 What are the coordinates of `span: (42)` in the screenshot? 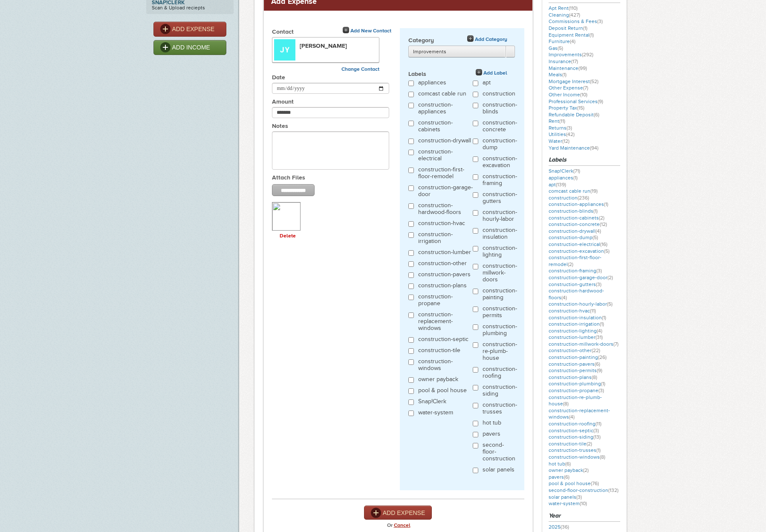 It's located at (571, 134).